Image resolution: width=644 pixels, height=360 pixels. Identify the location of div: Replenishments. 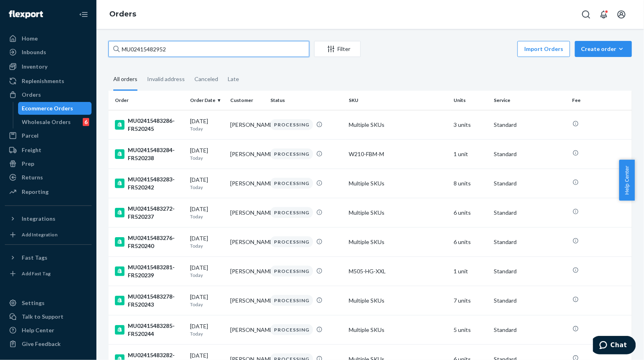
(43, 81).